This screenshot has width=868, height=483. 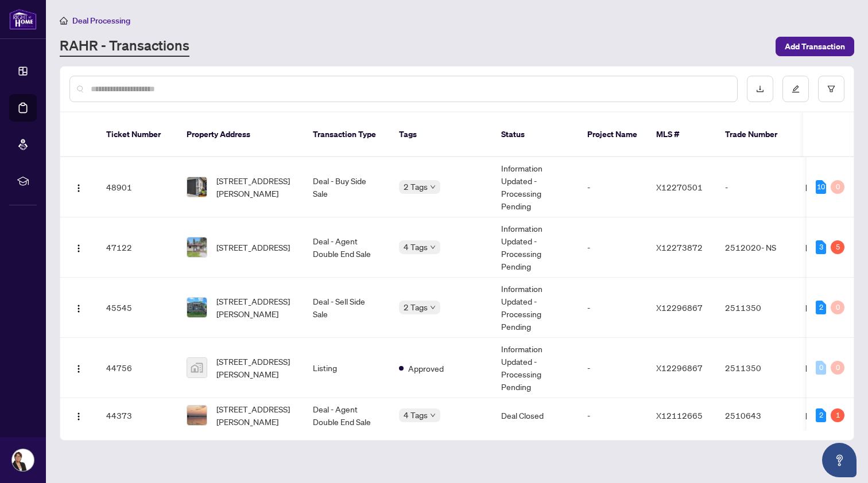 What do you see at coordinates (832, 89) in the screenshot?
I see `span: filter` at bounding box center [832, 89].